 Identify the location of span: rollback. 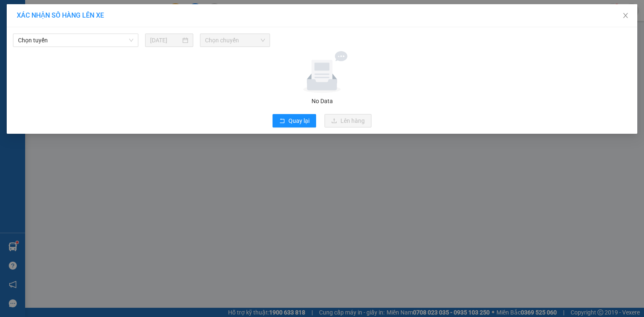
(282, 121).